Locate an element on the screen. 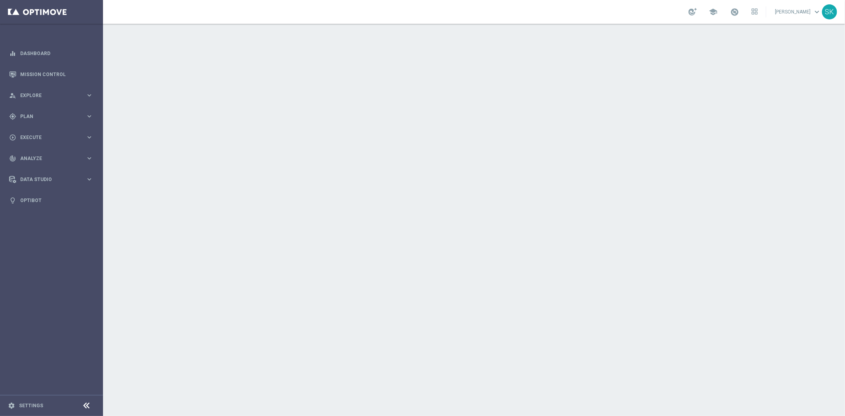  i: lightbulb is located at coordinates (13, 200).